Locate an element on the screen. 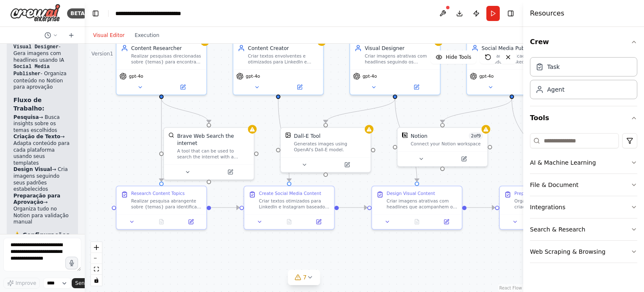 This screenshot has height=292, width=644. div: Realizar pesquisa abrangente sobre {temas} para identificar tendencias atuais, insights relevante... is located at coordinates (166, 204).